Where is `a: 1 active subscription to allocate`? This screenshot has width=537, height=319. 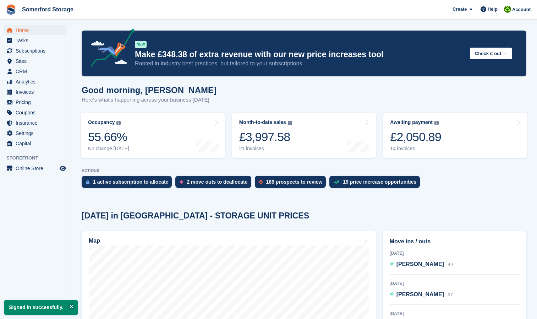 a: 1 active subscription to allocate is located at coordinates (128, 183).